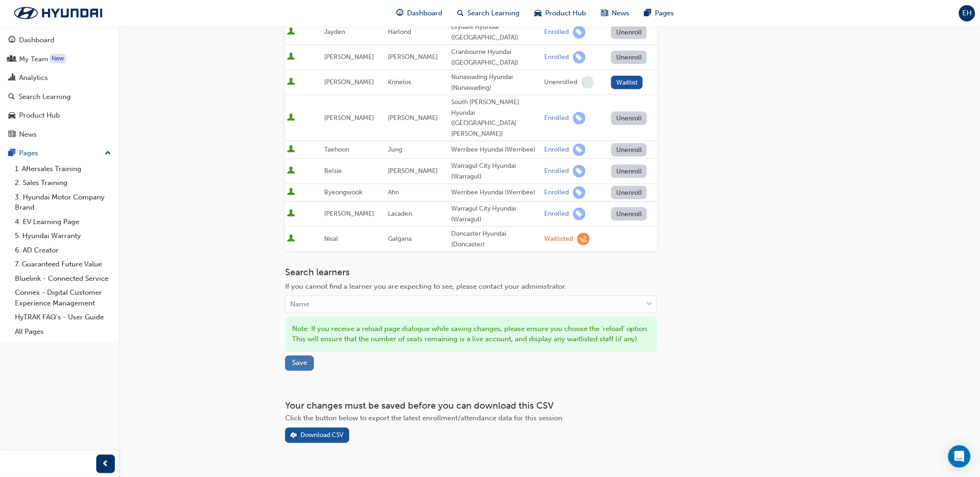  Describe the element at coordinates (648, 13) in the screenshot. I see `span: pages-icon` at that location.